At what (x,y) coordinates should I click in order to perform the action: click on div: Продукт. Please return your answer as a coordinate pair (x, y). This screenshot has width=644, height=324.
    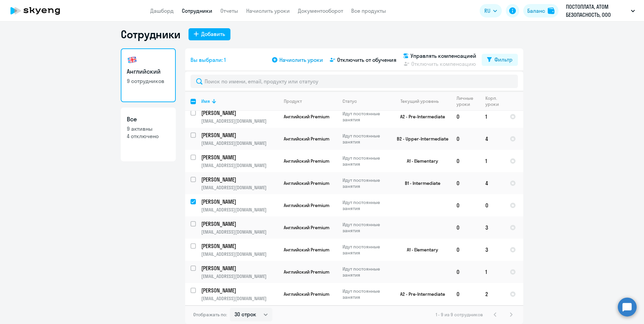
    Looking at the image, I should click on (293, 101).